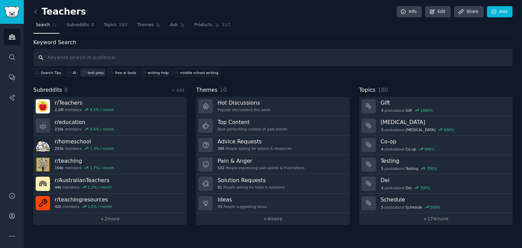  What do you see at coordinates (254, 141) in the screenshot?
I see `h3: Advice Requests` at bounding box center [254, 141].